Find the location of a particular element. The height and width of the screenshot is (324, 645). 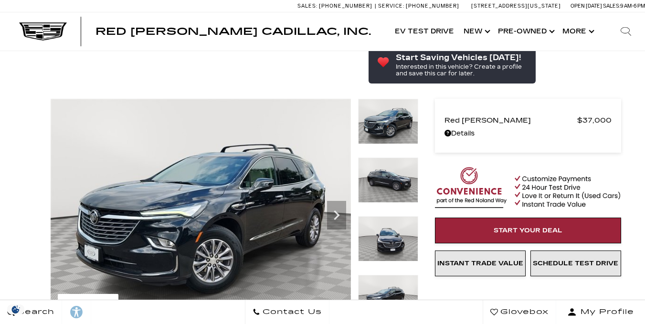

a: Instant Trade Value is located at coordinates (480, 264).